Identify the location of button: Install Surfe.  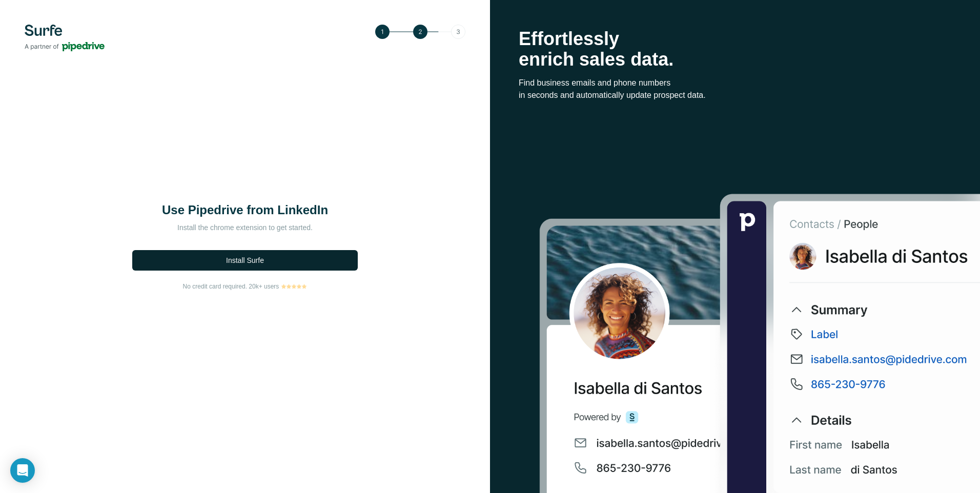
(245, 260).